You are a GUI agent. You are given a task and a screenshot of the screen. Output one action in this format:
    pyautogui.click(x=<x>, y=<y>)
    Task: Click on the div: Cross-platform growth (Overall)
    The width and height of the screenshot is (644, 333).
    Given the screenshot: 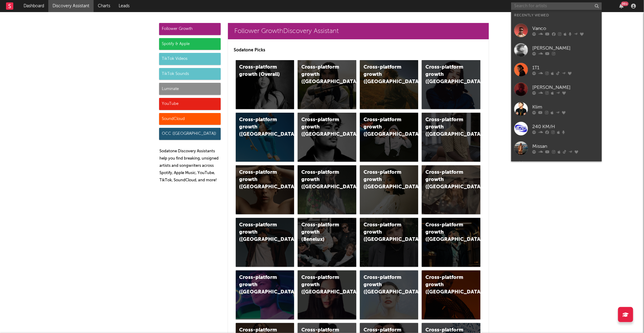 What is the action you would take?
    pyautogui.click(x=260, y=71)
    